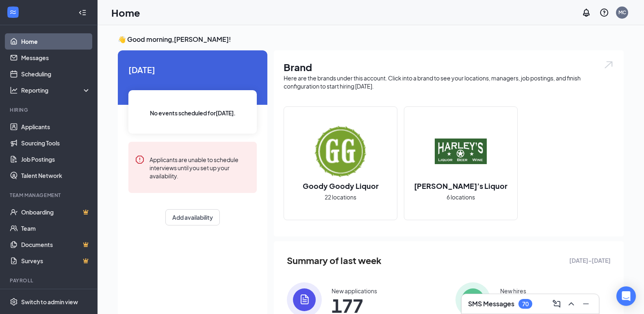 The height and width of the screenshot is (314, 644). I want to click on svg: ChevronUp, so click(571, 304).